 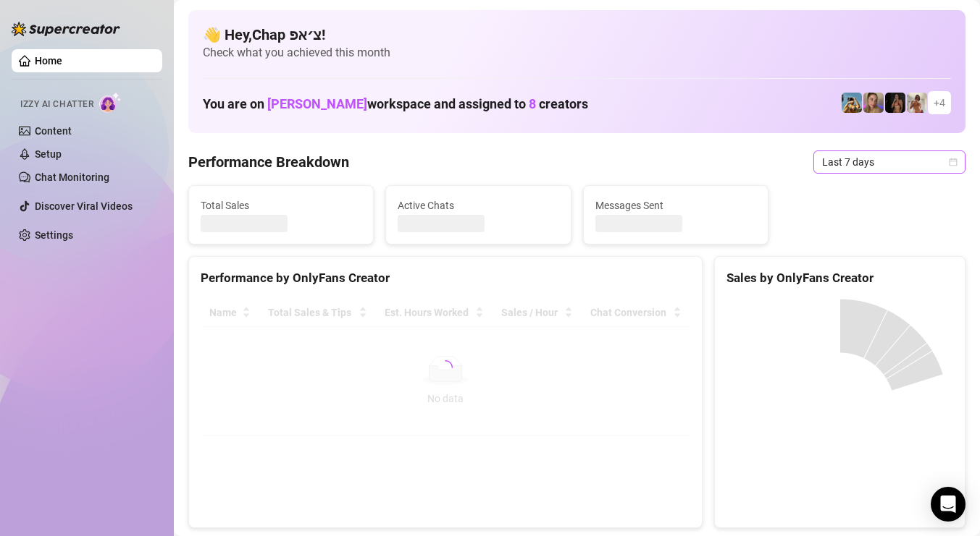 What do you see at coordinates (83, 206) in the screenshot?
I see `a: Discover Viral Videos` at bounding box center [83, 206].